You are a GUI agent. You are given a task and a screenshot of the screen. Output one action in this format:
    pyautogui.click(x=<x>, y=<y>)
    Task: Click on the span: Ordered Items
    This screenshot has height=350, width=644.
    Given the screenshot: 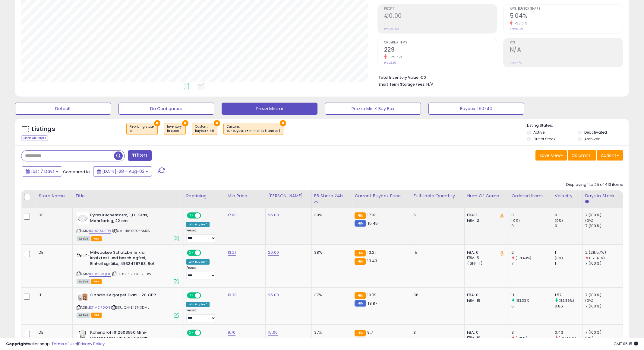 What is the action you would take?
    pyautogui.click(x=440, y=43)
    